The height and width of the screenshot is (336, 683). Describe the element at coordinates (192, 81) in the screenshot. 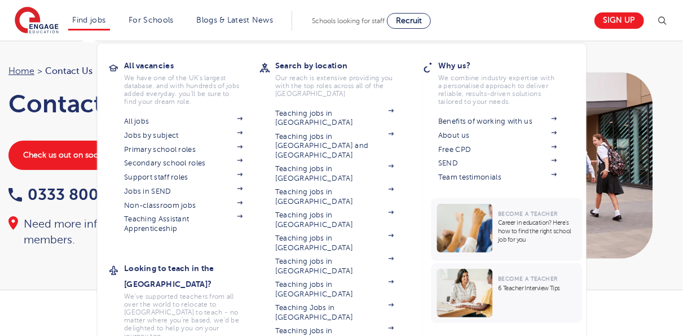

I see `a: All vacanciesWe have one of the UK's largest database. and with hundreds of jobs added everyday. ...` at that location.